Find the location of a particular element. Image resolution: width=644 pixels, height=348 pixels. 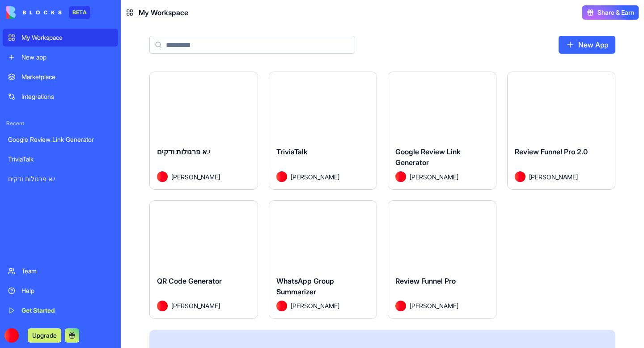

a: Marketplace is located at coordinates (61, 77).